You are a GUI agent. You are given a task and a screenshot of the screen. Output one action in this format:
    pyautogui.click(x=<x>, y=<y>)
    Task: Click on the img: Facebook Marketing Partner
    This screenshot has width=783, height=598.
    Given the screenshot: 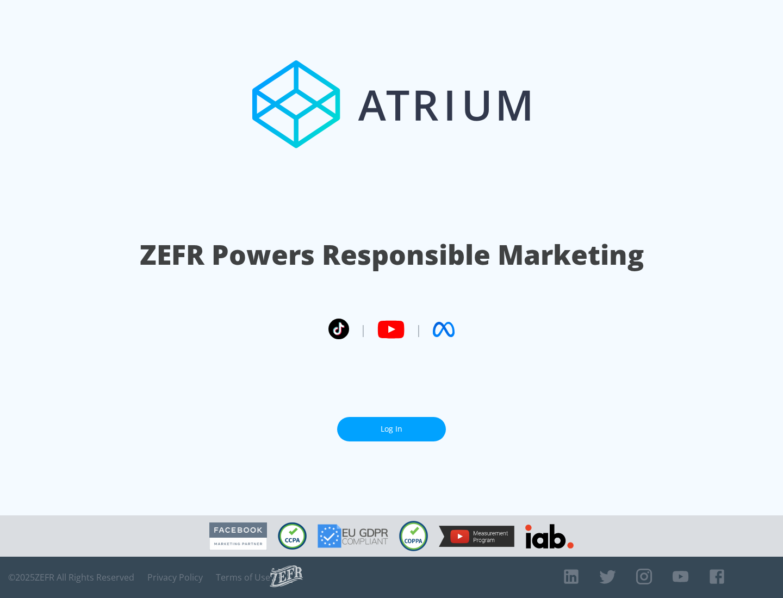 What is the action you would take?
    pyautogui.click(x=238, y=536)
    